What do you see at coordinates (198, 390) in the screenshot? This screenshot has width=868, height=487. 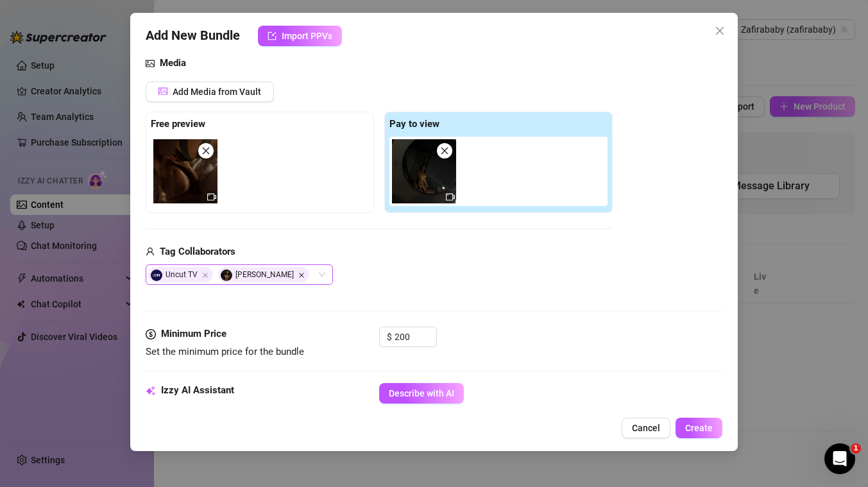 I see `strong: Izzy AI Assistant` at bounding box center [198, 390].